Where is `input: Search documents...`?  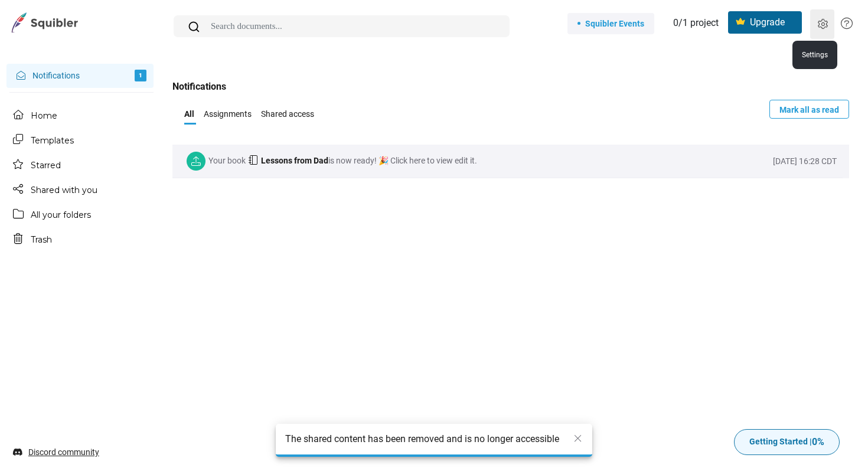
input: Search documents... is located at coordinates (341, 26).